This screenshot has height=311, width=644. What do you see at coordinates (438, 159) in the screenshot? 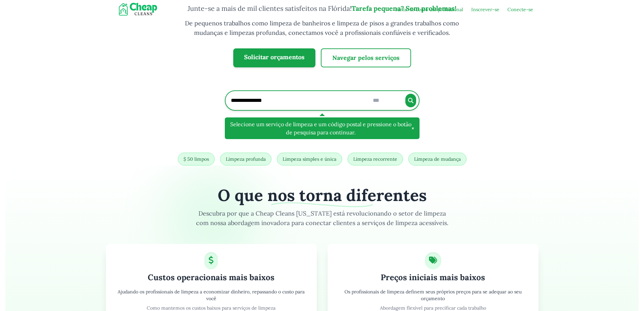
I see `font: Limpeza de mudança` at bounding box center [438, 159].